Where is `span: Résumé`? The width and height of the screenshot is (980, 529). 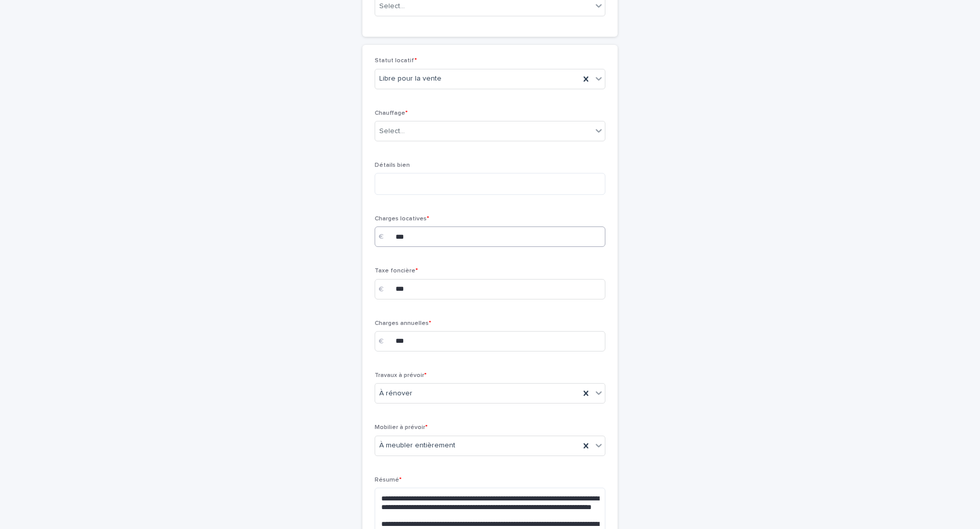
span: Résumé is located at coordinates (388, 480).